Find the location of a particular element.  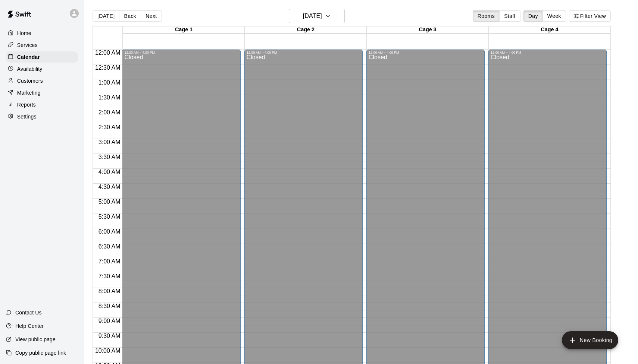

a: Customers is located at coordinates (42, 81).